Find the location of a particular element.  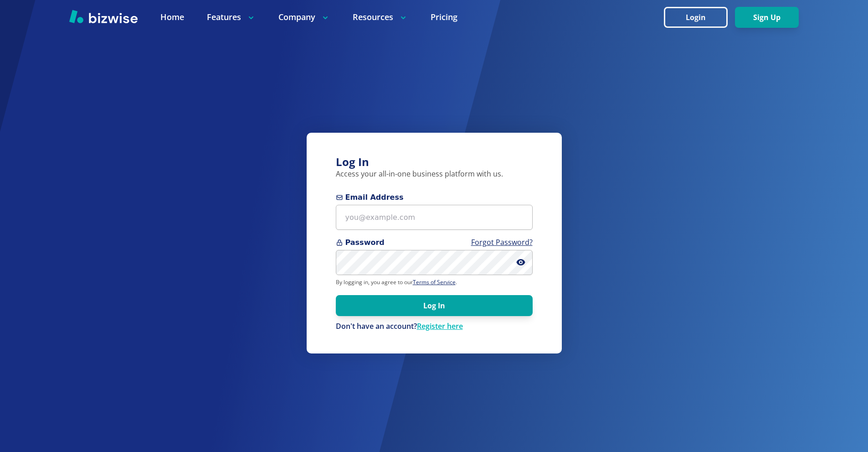

button: Sign Up is located at coordinates (767, 17).